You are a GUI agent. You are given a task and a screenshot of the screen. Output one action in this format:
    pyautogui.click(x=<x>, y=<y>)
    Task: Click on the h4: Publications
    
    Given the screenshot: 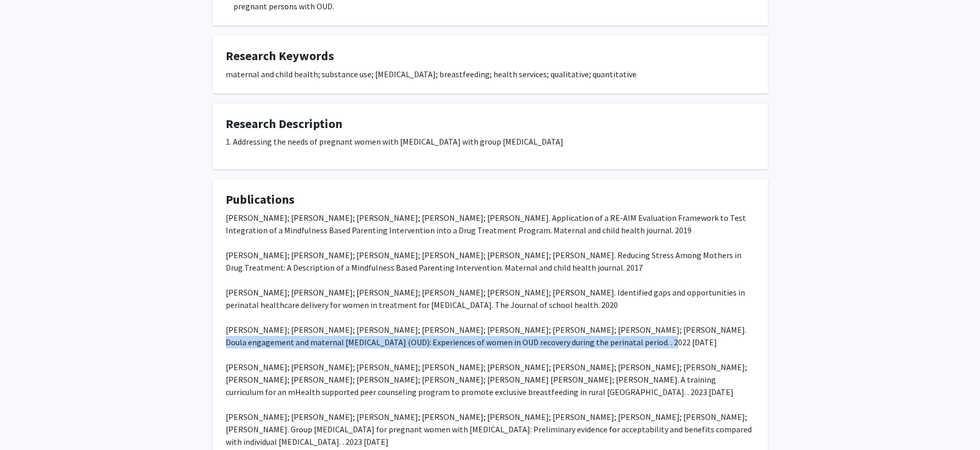 What is the action you would take?
    pyautogui.click(x=490, y=200)
    